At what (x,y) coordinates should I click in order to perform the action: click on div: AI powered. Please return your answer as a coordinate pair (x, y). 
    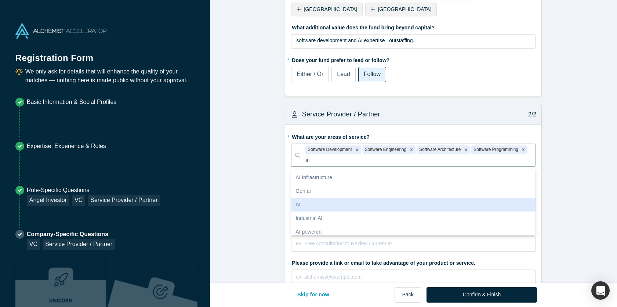
    Looking at the image, I should click on (413, 231).